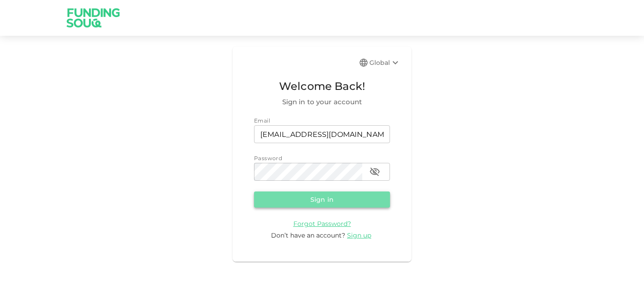 Image resolution: width=644 pixels, height=306 pixels. Describe the element at coordinates (359, 235) in the screenshot. I see `span: Sign up` at that location.